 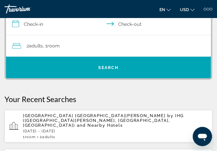 I want to click on a: Travorium, so click(x=27, y=9).